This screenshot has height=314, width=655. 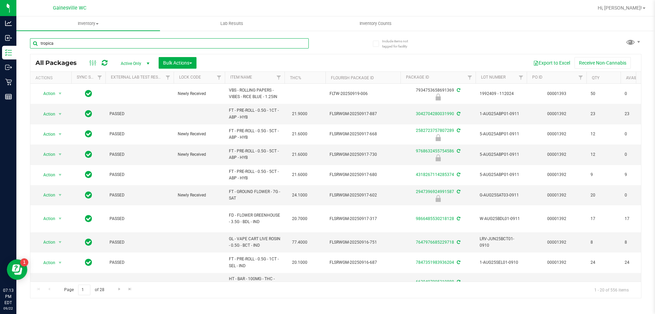 What do you see at coordinates (435, 191) in the screenshot?
I see `a: 2947396924991587` at bounding box center [435, 191].